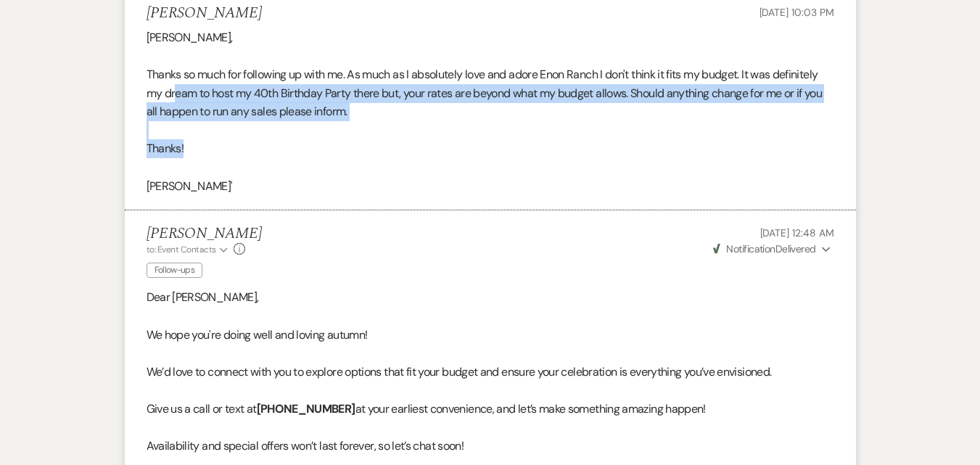 The width and height of the screenshot is (980, 465). What do you see at coordinates (490, 446) in the screenshot?
I see `p: Availability and special offers won’t last forever, so let’s chat soon!` at bounding box center [490, 446].